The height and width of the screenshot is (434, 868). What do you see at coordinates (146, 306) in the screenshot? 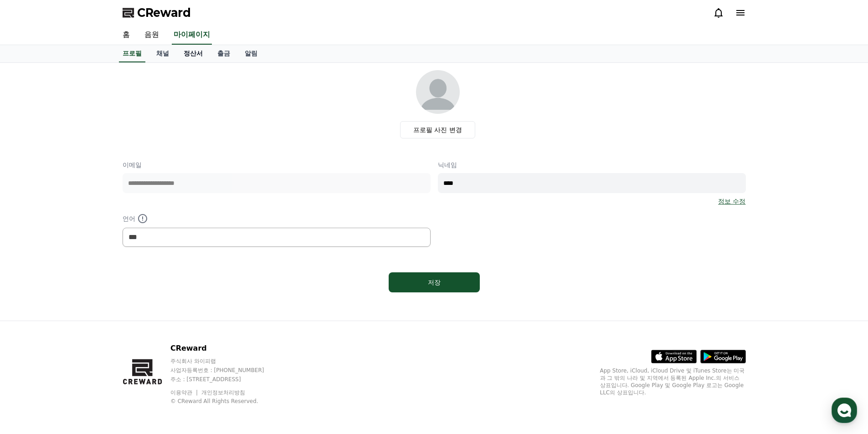
I see `span: 설정` at bounding box center [146, 306].